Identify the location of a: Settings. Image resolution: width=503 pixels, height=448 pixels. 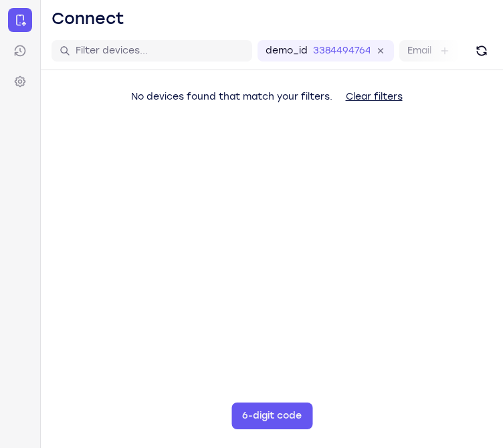
(20, 82).